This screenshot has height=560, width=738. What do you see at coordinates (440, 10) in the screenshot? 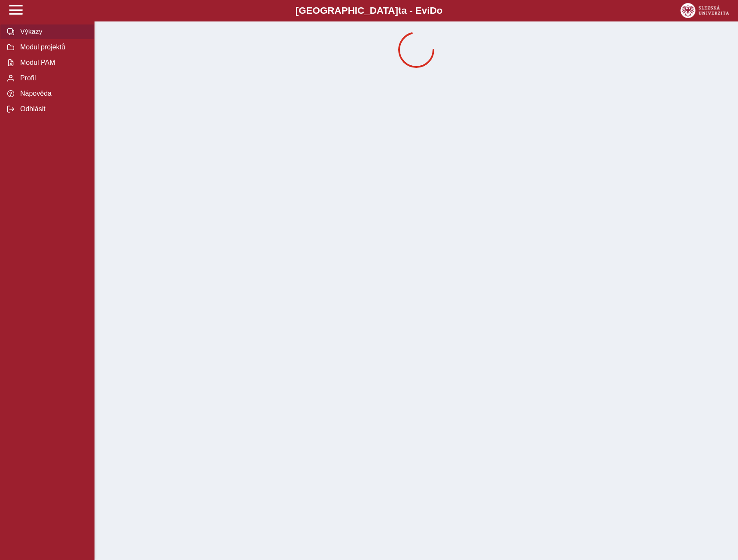
I see `span: o` at bounding box center [440, 10].